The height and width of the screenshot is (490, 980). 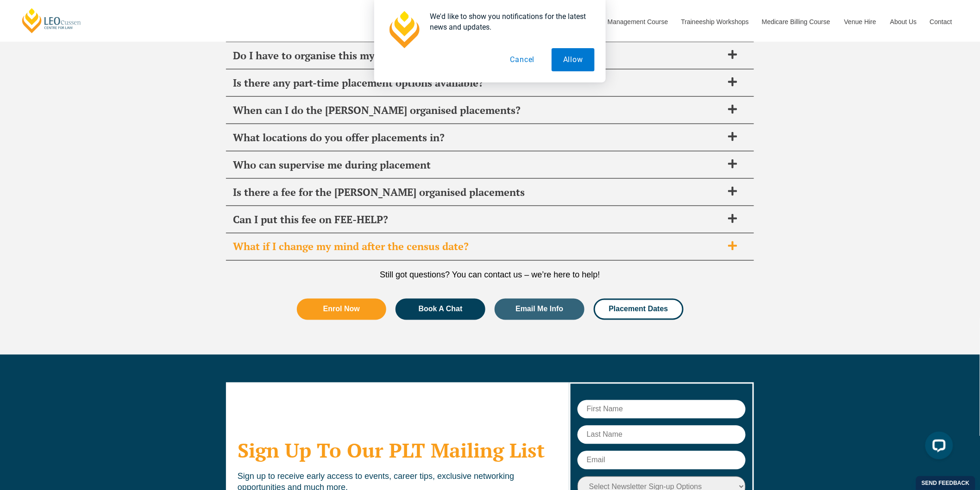 What do you see at coordinates (342, 309) in the screenshot?
I see `a: Enrol Now` at bounding box center [342, 309].